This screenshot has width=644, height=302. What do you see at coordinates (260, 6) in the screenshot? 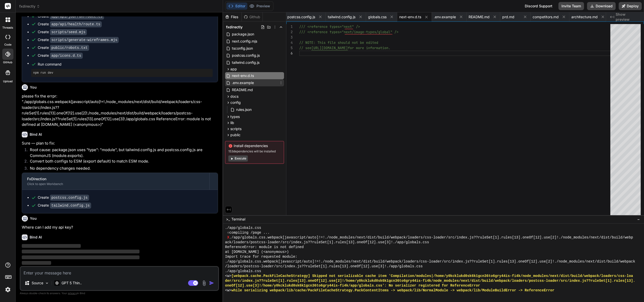
I see `button: Preview` at bounding box center [260, 6].